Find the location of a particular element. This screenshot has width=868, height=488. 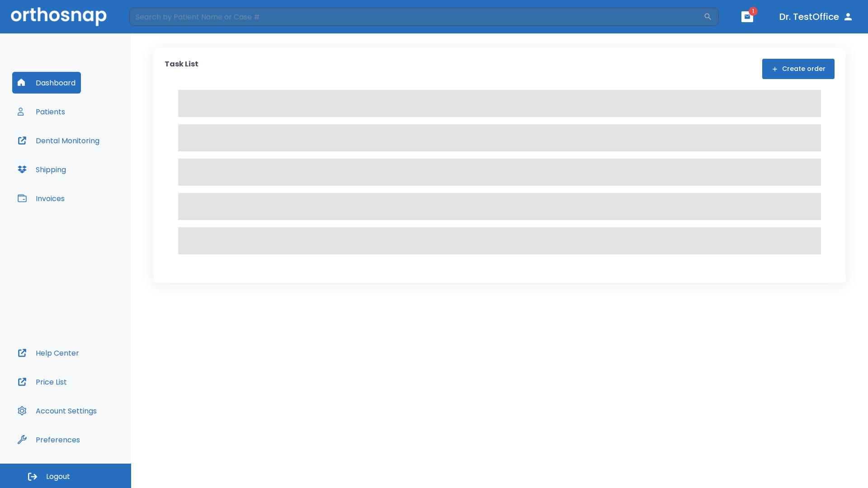

button: Shipping is located at coordinates (42, 169).